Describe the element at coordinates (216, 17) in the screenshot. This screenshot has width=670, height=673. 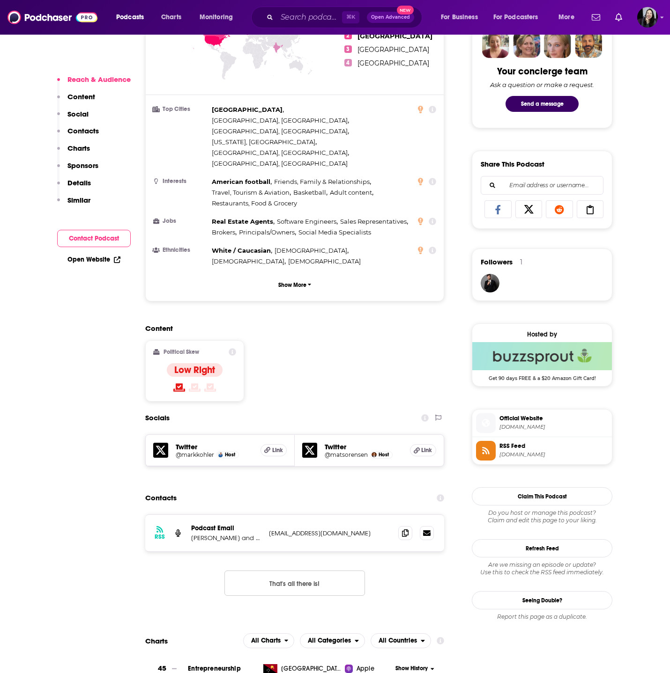
I see `span: Monitoring` at that location.